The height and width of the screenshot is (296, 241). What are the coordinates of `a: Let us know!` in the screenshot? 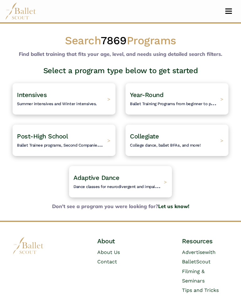 It's located at (174, 206).